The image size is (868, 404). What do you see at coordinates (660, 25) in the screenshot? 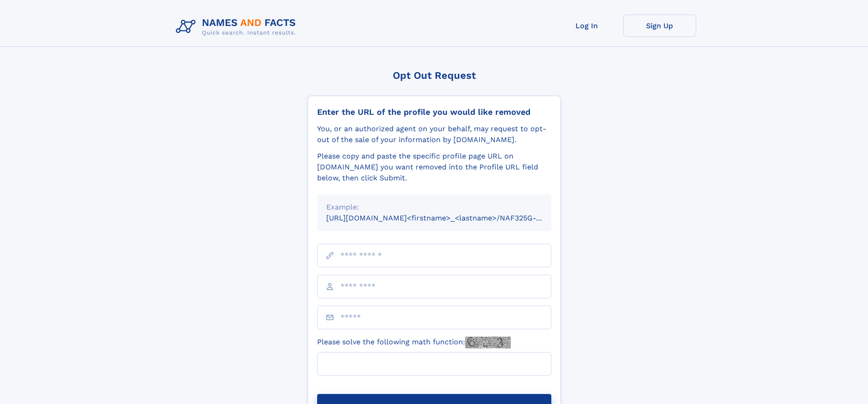
I see `a: Sign Up` at bounding box center [660, 25].